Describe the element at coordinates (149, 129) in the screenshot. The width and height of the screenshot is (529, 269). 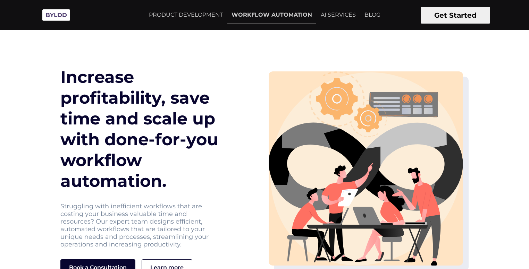
I see `h1: Increase profitability, save time and scale up with done-for-you workflow automation.` at that location.